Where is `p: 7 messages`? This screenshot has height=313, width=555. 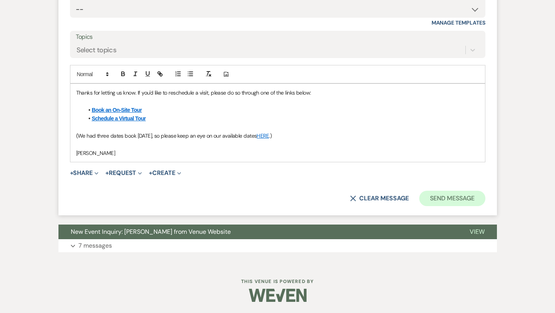
p: 7 messages is located at coordinates (95, 246).